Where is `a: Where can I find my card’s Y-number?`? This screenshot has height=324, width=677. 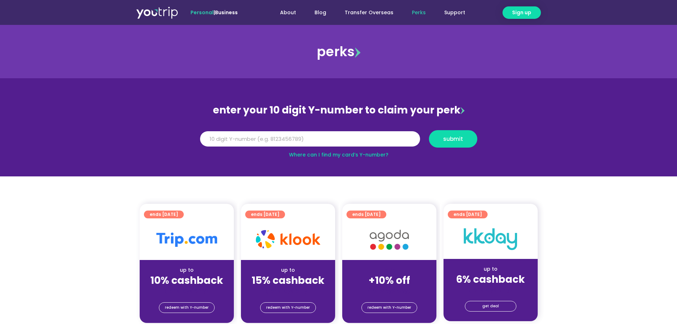
a: Where can I find my card’s Y-number? is located at coordinates (339, 155).